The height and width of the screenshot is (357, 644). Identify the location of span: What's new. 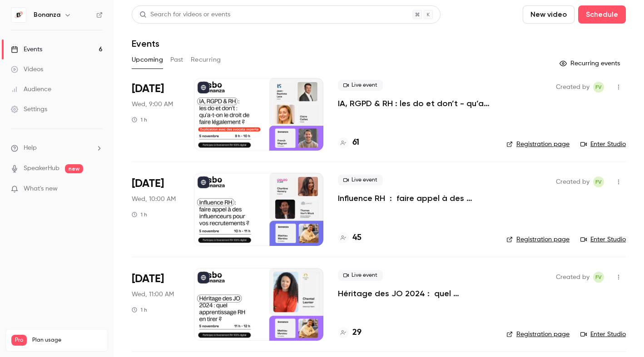
(41, 189).